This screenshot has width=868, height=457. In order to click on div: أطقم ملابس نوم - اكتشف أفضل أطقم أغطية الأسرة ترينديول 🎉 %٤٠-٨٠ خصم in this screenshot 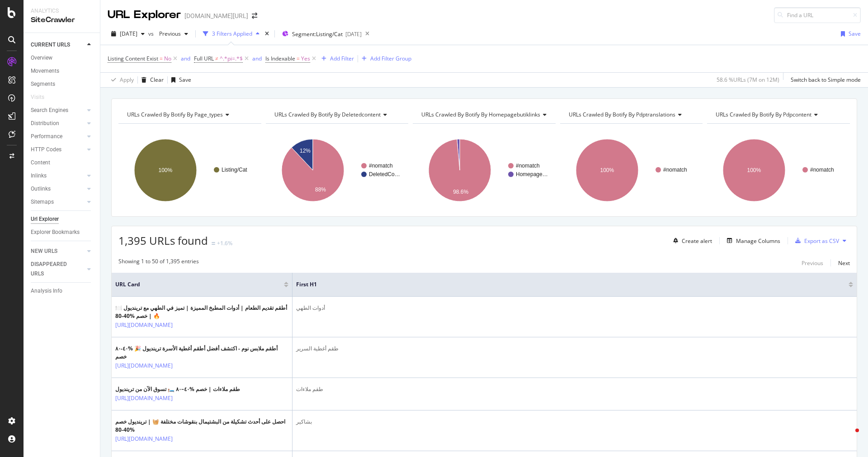, I will do `click(202, 353)`.